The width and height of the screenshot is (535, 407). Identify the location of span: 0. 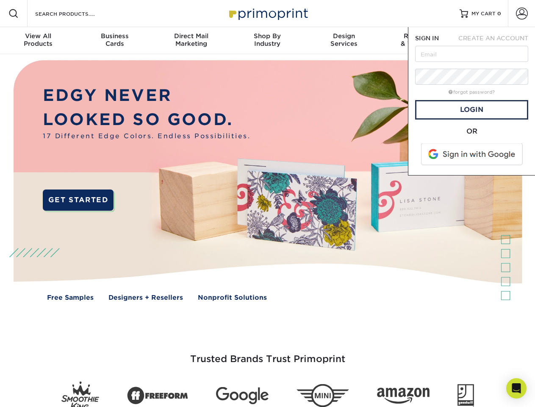
(499, 14).